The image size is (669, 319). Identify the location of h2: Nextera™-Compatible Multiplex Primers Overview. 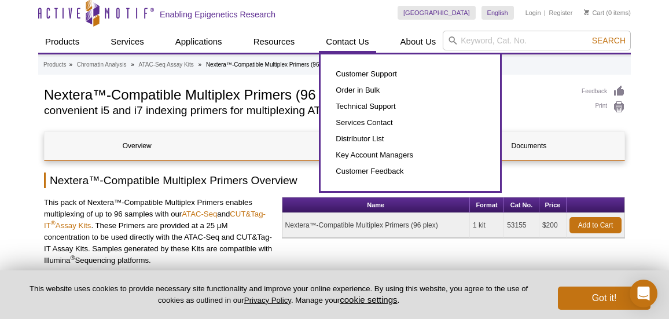
(334, 180).